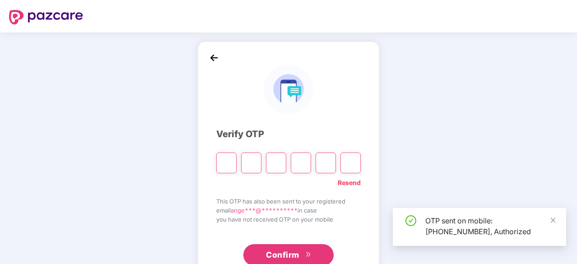  I want to click on span: you have not received OTP on your mobile, so click(289, 220).